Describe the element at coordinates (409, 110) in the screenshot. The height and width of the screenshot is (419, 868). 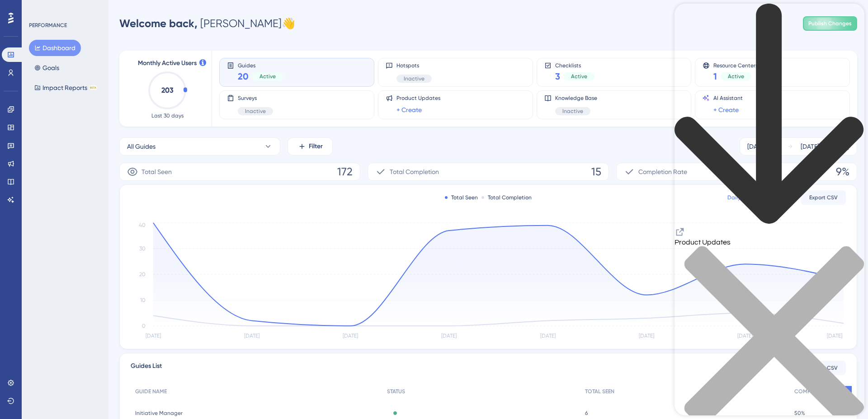
I see `a: + Create` at that location.